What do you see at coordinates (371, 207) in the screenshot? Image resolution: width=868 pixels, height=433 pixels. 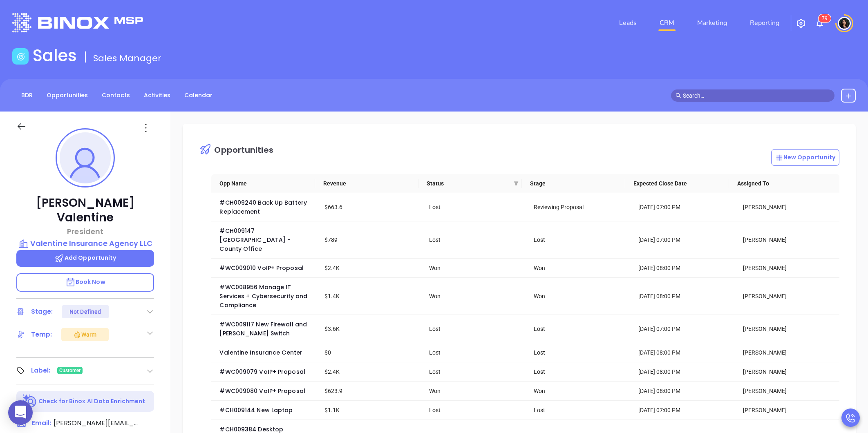 I see `div: $663.6` at bounding box center [371, 207].